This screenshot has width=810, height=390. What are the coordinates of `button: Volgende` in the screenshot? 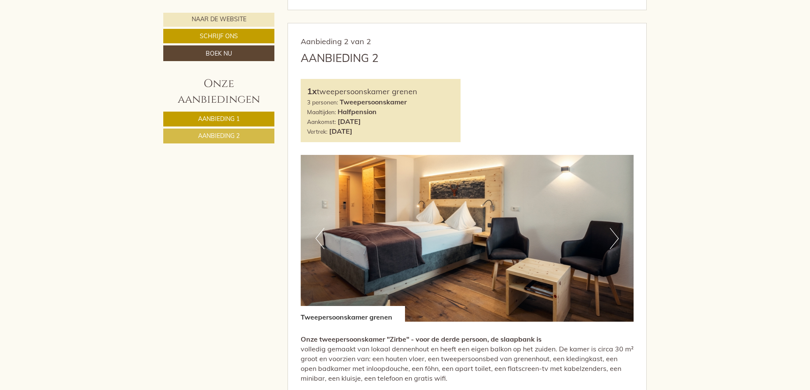 It's located at (614, 238).